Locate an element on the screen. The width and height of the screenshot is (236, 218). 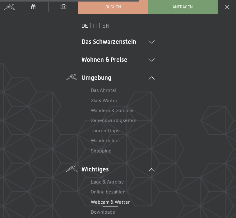
a: DE is located at coordinates (85, 25).